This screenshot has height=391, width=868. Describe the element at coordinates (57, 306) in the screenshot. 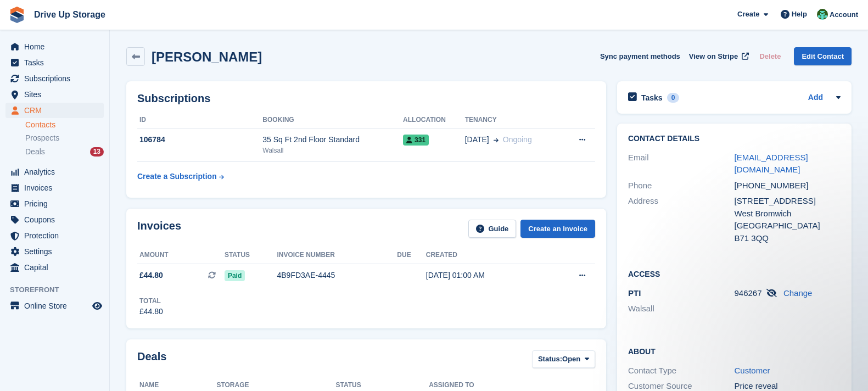

I see `span: Online Store` at that location.